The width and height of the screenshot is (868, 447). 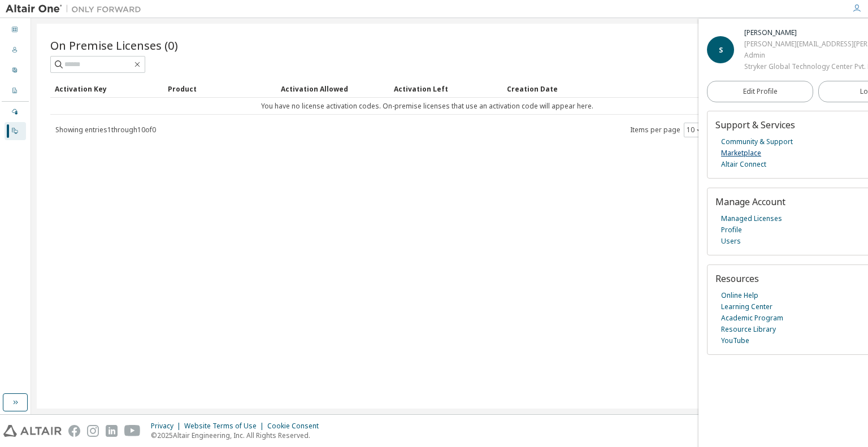 What do you see at coordinates (760, 91) in the screenshot?
I see `span: Edit Profile` at bounding box center [760, 91].